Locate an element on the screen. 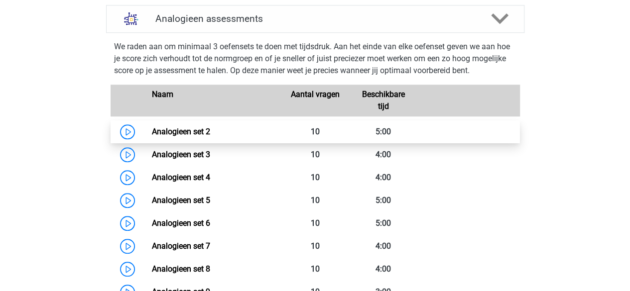 This screenshot has width=630, height=291. a: Analogieen set 3 is located at coordinates (181, 154).